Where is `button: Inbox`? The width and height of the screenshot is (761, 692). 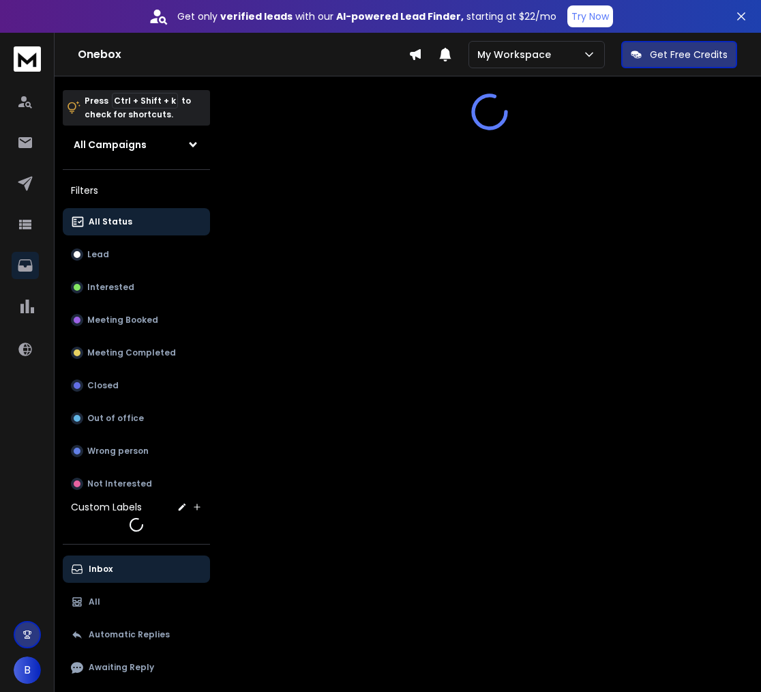 button: Inbox is located at coordinates (136, 569).